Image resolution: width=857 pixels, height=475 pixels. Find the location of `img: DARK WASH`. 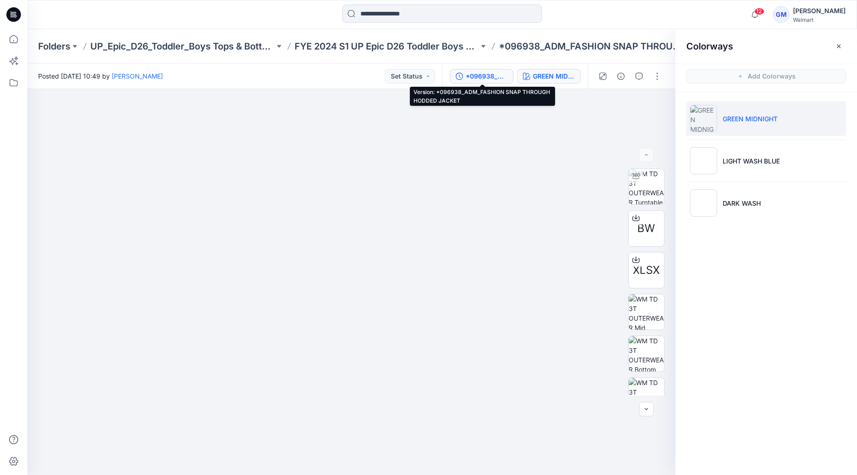

img: DARK WASH is located at coordinates (703, 203).